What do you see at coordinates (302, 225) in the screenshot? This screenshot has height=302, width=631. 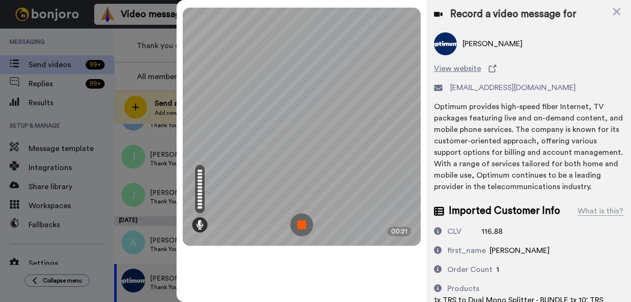 I see `img: ic_record_stop.svg` at bounding box center [302, 225].